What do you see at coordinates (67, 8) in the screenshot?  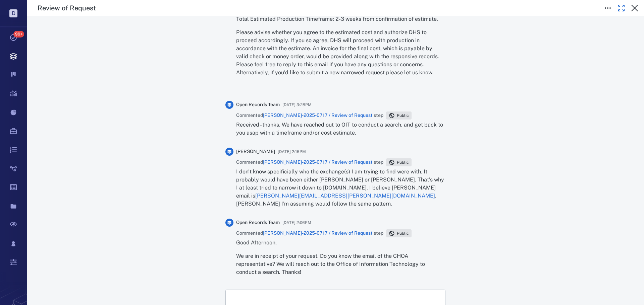 I see `h5: Review of Request` at bounding box center [67, 8].